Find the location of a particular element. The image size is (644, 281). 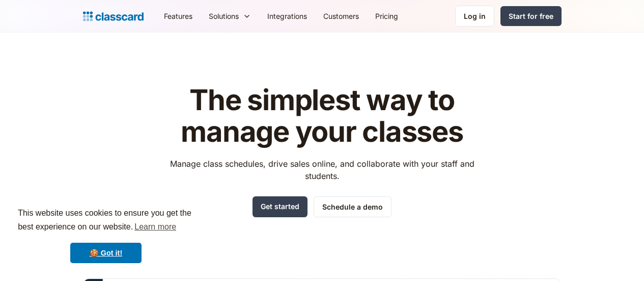

a: Start for free is located at coordinates (531, 16).